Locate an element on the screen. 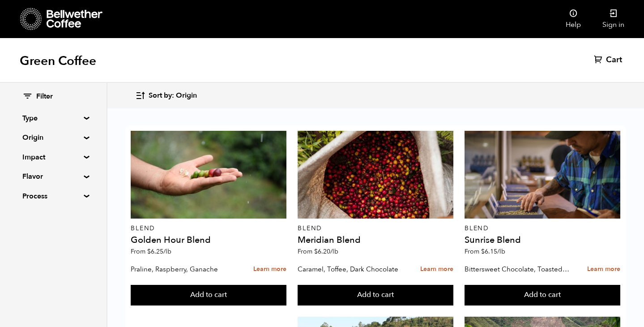 The width and height of the screenshot is (644, 327). span: Cart is located at coordinates (614, 60).